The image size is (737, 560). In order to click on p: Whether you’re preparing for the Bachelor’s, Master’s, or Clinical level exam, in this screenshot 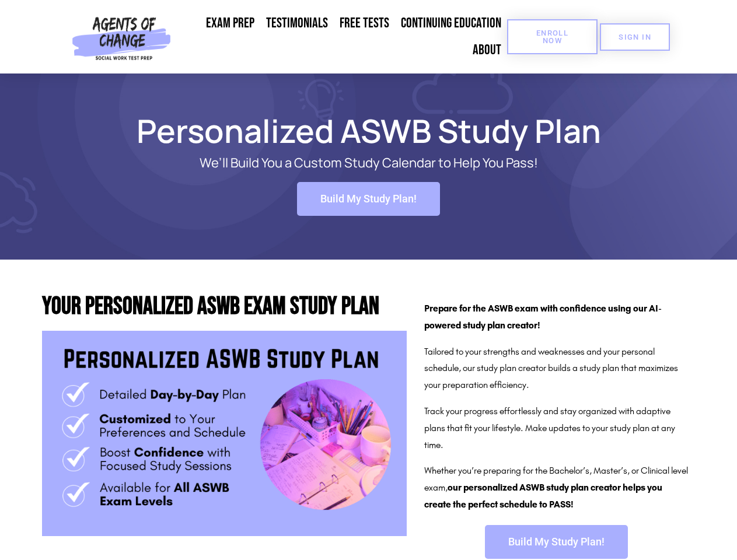, I will do `click(557, 488)`.